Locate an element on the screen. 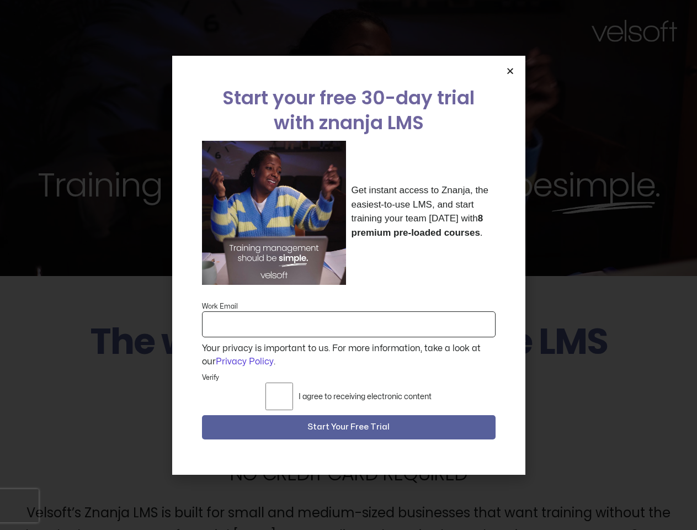 This screenshot has height=530, width=697. label: Work Email is located at coordinates (220, 306).